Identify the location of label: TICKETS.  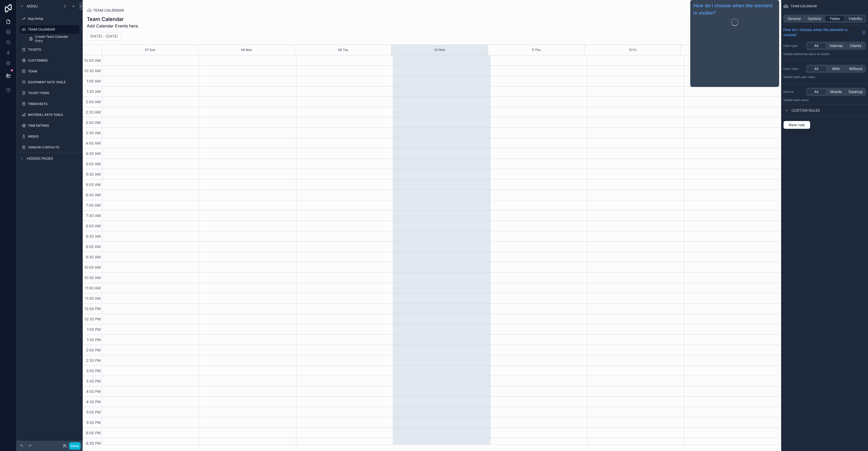
(53, 50).